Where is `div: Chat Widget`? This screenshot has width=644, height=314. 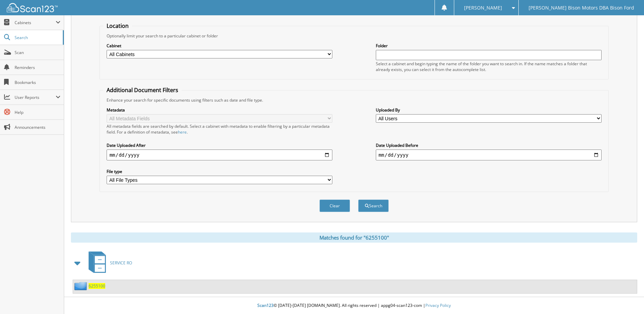
div: Chat Widget is located at coordinates (627, 298).